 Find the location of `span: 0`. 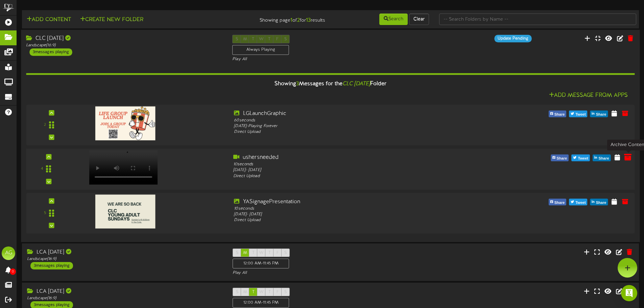

span: 0 is located at coordinates (12, 272).